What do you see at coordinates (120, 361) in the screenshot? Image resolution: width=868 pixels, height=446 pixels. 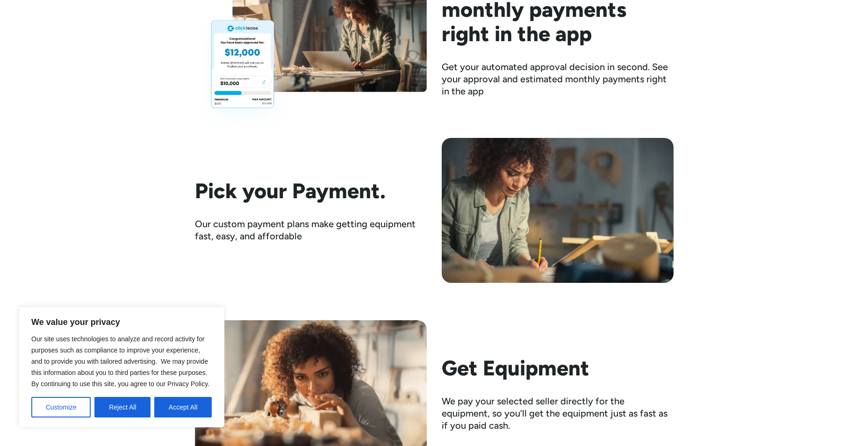 I see `span: Our site uses technologies to analyze and record activity for purposes such as compliance to impr...` at bounding box center [120, 361].